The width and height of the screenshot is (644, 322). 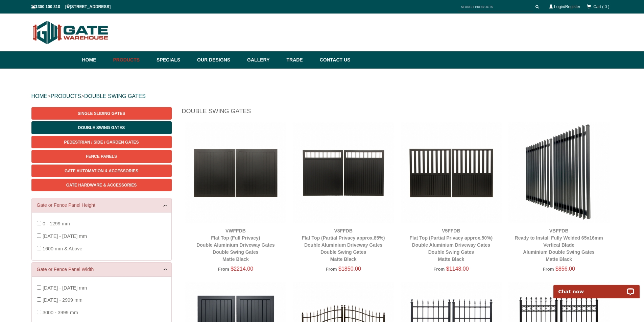 I want to click on span: $2214.00, so click(x=242, y=269).